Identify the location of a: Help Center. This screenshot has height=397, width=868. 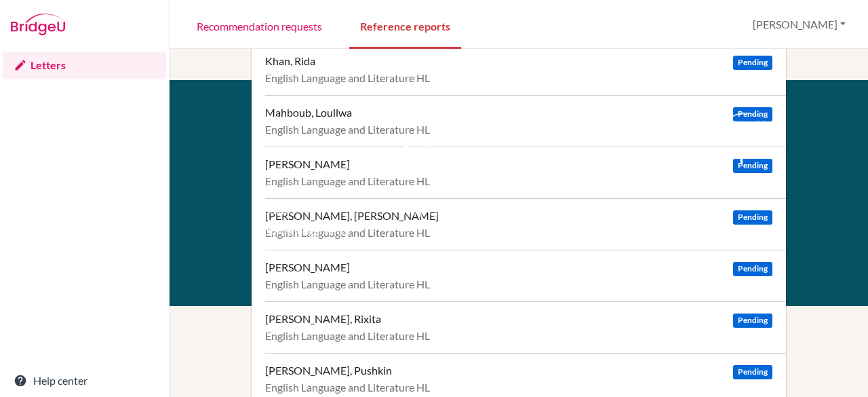
(431, 210).